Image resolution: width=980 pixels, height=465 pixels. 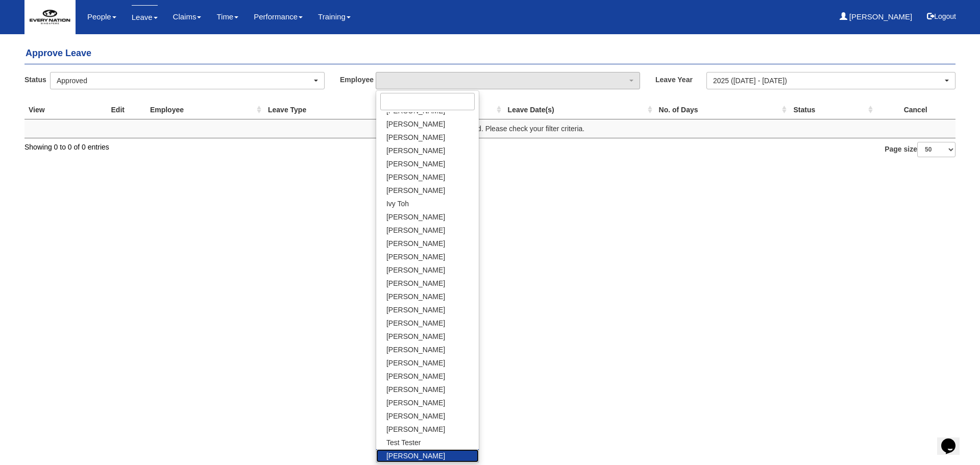 I want to click on input: Search, so click(x=427, y=102).